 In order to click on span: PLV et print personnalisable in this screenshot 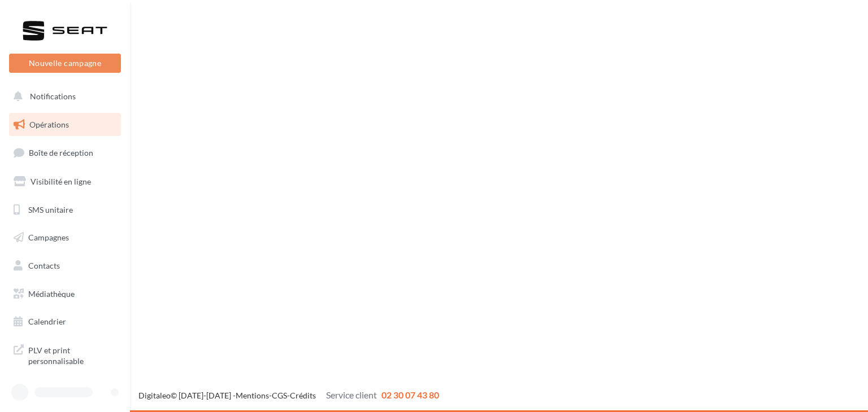, I will do `click(73, 355)`.